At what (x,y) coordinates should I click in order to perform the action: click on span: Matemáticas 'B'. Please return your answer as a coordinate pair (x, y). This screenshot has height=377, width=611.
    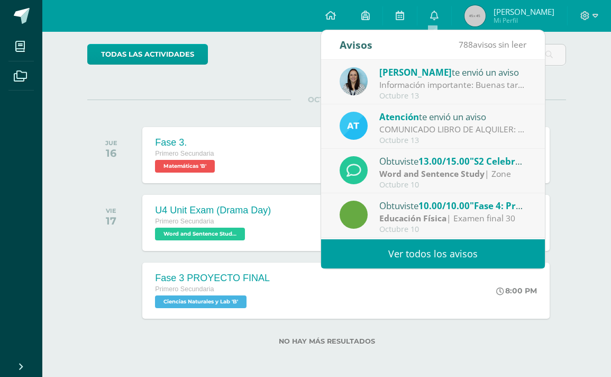
    Looking at the image, I should click on (185, 166).